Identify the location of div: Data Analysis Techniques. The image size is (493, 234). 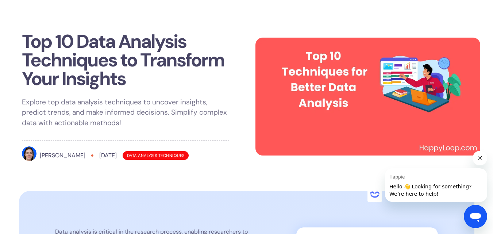
(156, 155).